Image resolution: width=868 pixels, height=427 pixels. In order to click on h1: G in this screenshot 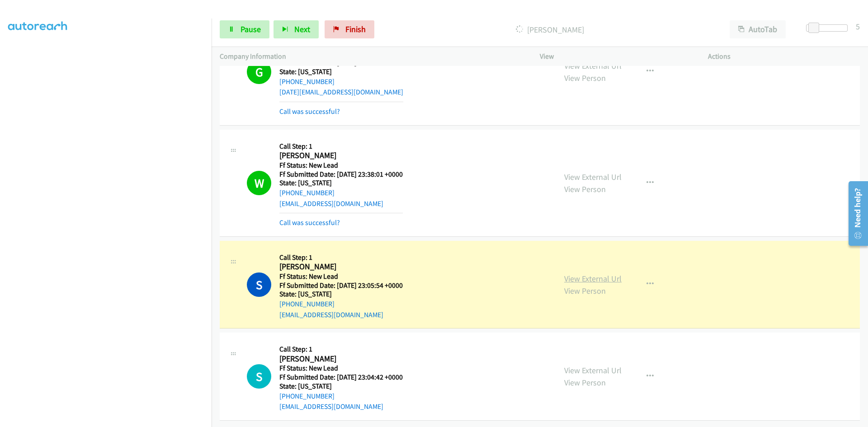, I will do `click(259, 72)`.